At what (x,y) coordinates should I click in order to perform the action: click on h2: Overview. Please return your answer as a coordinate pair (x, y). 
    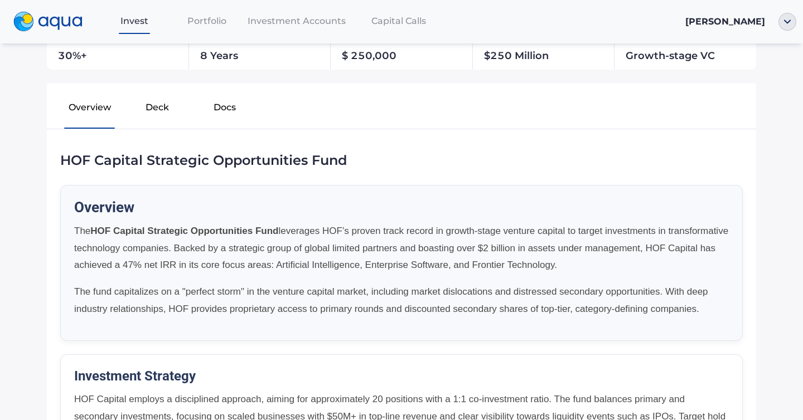
    Looking at the image, I should click on (401, 207).